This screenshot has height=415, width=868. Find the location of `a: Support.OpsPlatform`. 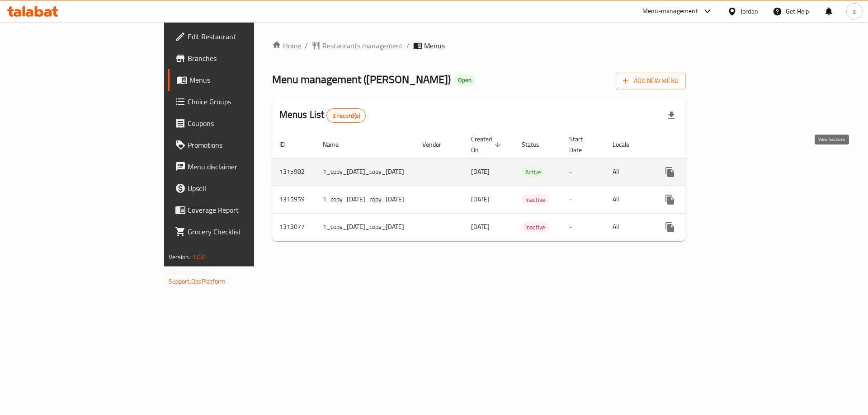

a: Support.OpsPlatform is located at coordinates (197, 281).